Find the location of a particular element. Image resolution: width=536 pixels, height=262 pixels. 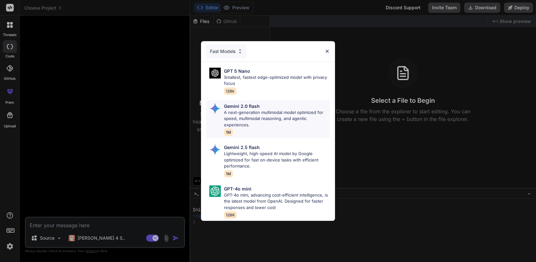

div: Fast Models is located at coordinates (226, 51).